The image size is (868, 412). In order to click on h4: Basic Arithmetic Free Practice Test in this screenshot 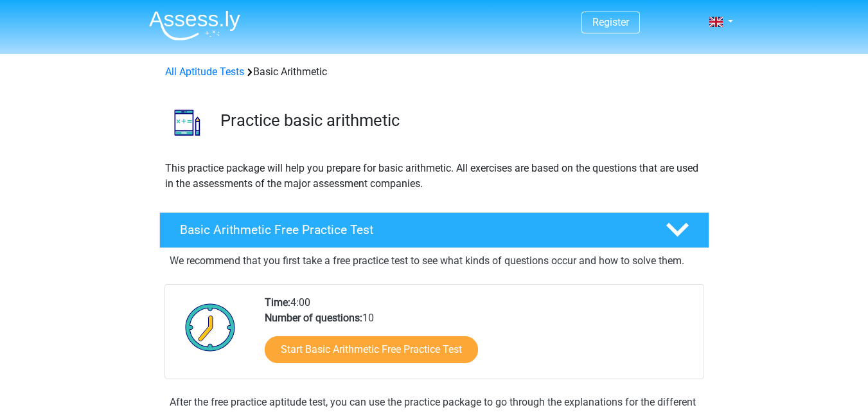, I will do `click(412, 229)`.